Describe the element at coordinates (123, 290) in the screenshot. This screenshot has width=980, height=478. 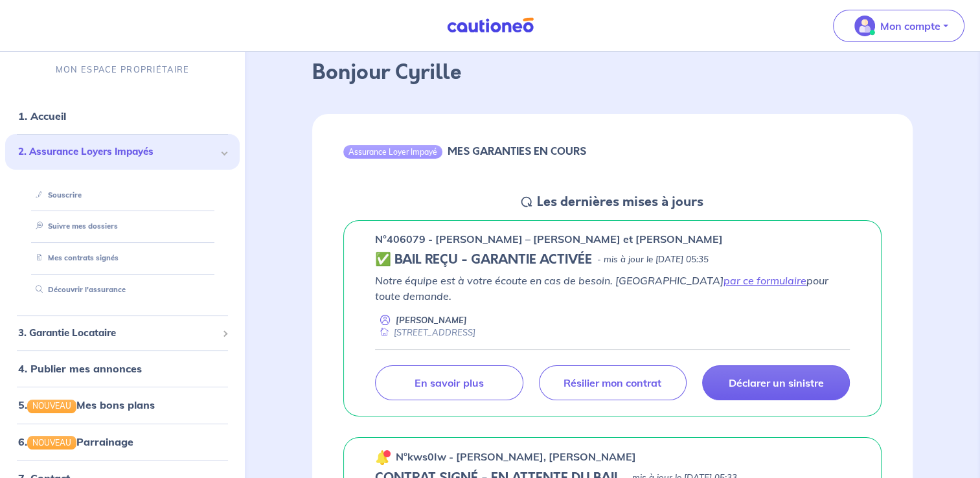
I see `div: Découvrir l'assurance` at that location.